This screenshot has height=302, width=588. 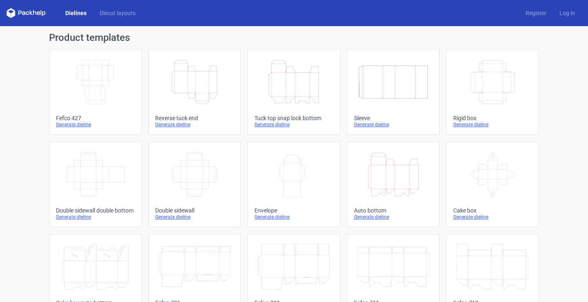 What do you see at coordinates (194, 184) in the screenshot?
I see `a: Double sidewallGenerate dieline` at bounding box center [194, 184].